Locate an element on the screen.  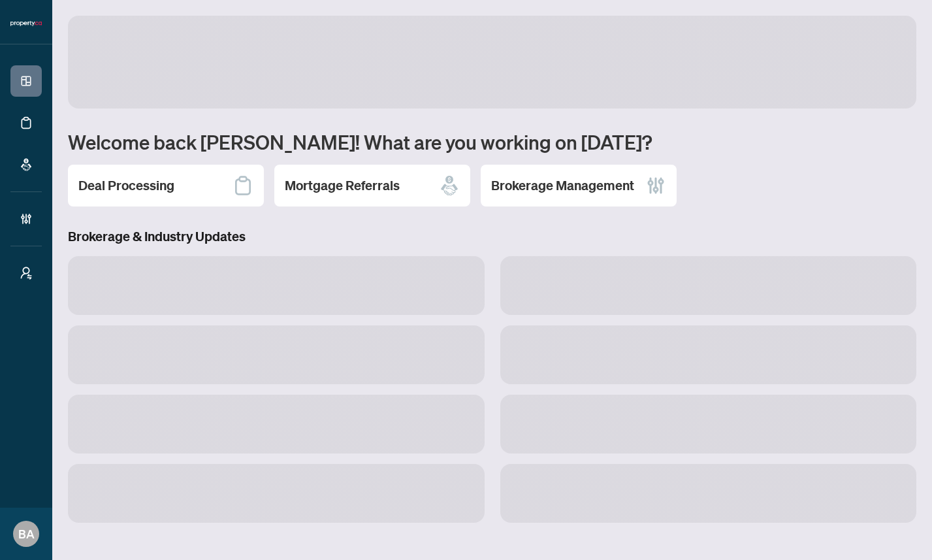
span: BA is located at coordinates (26, 534).